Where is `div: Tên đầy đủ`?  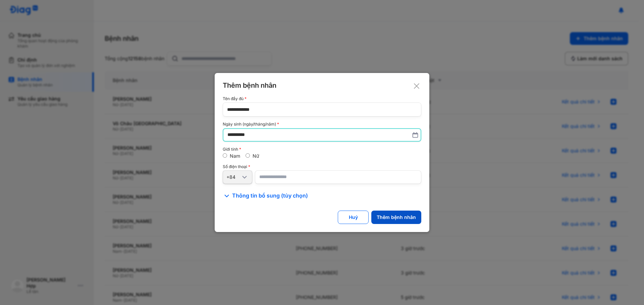
div: Tên đầy đủ is located at coordinates (322, 99).